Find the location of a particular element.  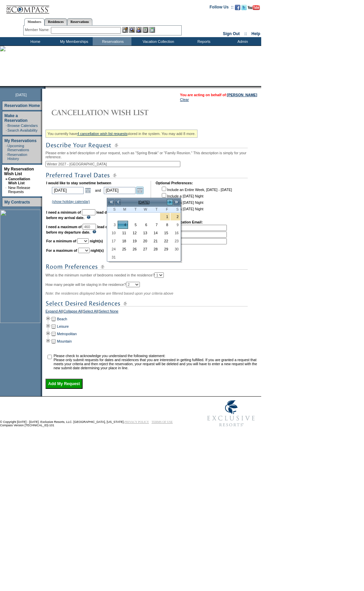

td: 1. is located at coordinates (191, 228).